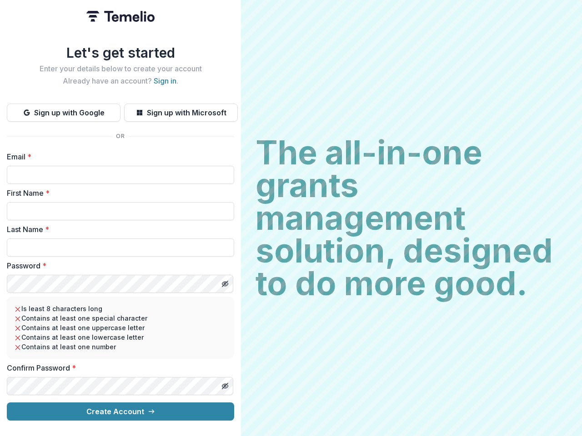 Image resolution: width=582 pixels, height=436 pixels. Describe the element at coordinates (120, 81) in the screenshot. I see `h2: Already have an account? .` at that location.